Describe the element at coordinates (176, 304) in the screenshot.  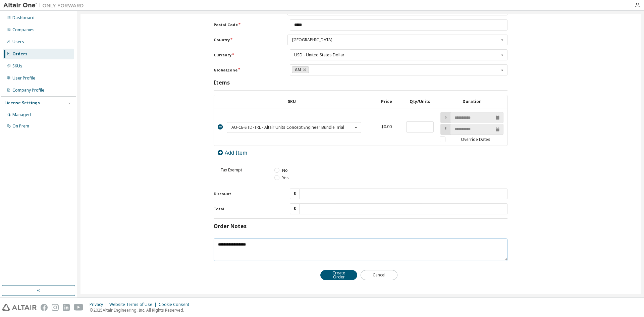
I see `div: Cookie Consent` at that location.